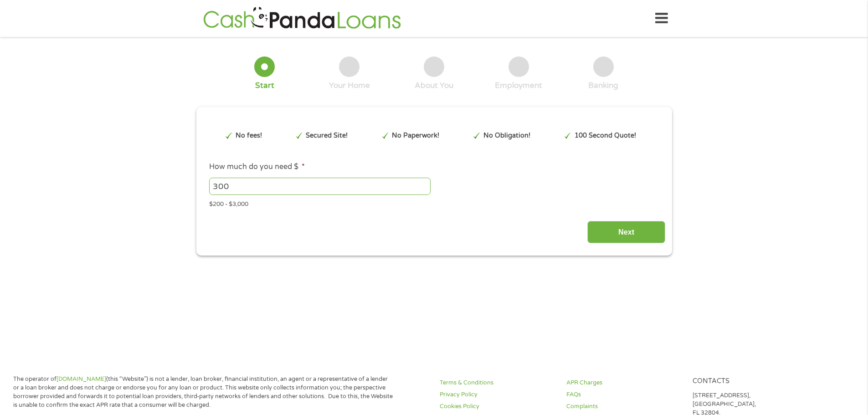 This screenshot has height=415, width=868. What do you see at coordinates (624, 406) in the screenshot?
I see `a: Complaints` at bounding box center [624, 406].